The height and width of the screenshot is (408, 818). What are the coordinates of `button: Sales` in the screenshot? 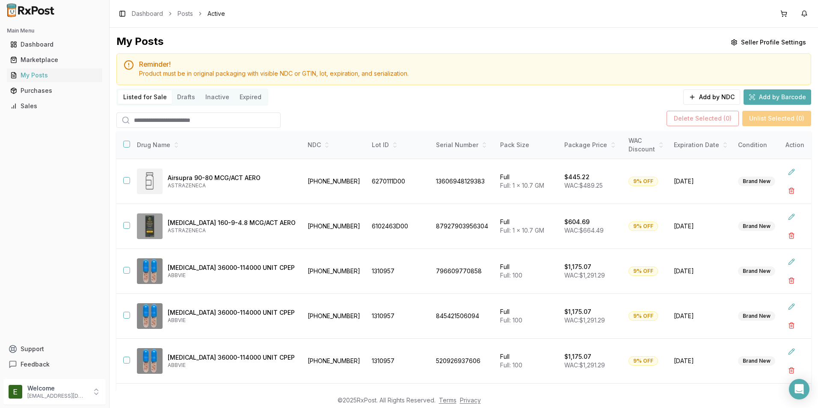 It's located at (54, 106).